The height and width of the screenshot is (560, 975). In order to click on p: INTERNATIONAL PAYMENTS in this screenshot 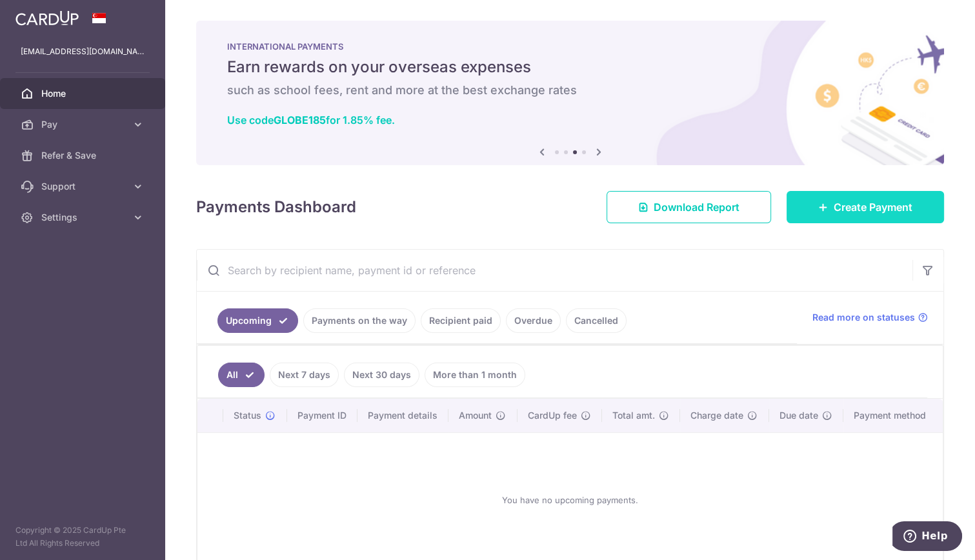, I will do `click(570, 47)`.